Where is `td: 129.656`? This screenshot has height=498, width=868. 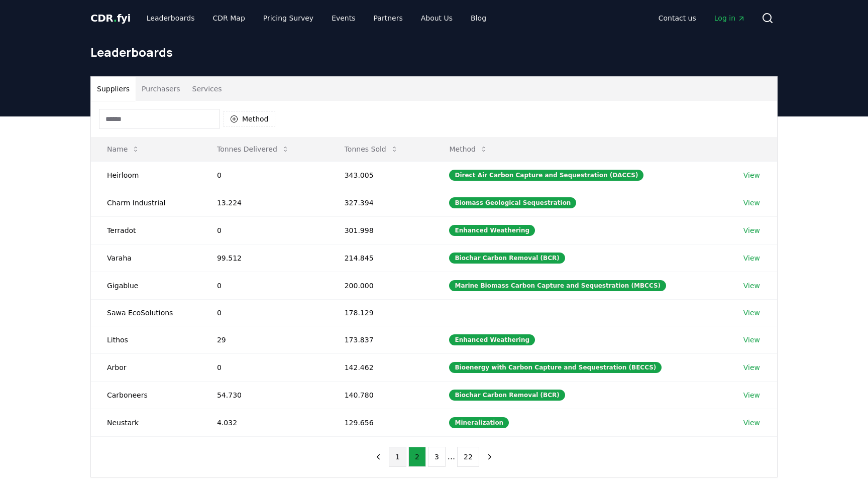
td: 129.656 is located at coordinates (380, 422).